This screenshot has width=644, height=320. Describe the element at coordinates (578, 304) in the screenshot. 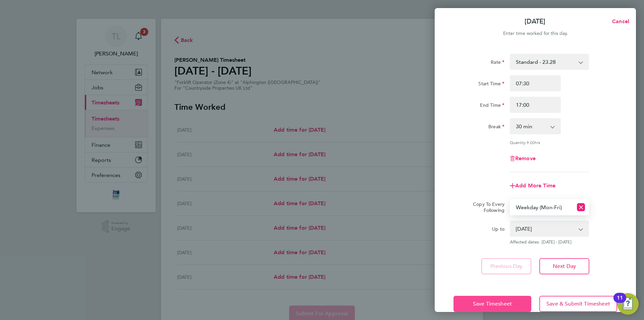

I see `span: Save & Submit Timesheet` at that location.